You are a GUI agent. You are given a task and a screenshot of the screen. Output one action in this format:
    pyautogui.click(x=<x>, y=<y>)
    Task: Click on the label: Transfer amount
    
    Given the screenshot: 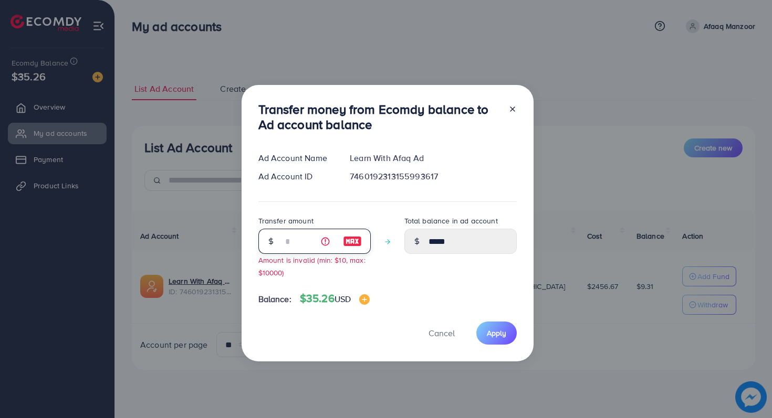 What is the action you would take?
    pyautogui.click(x=286, y=221)
    